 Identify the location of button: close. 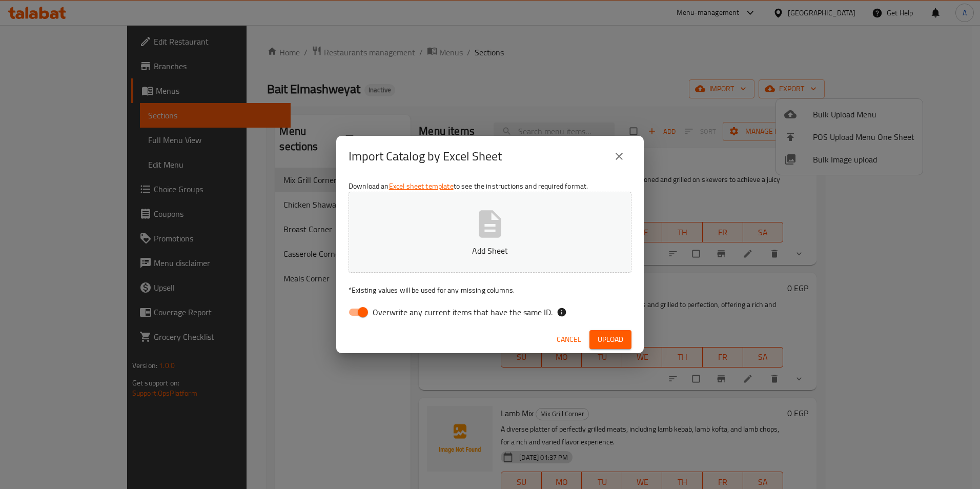
(619, 156).